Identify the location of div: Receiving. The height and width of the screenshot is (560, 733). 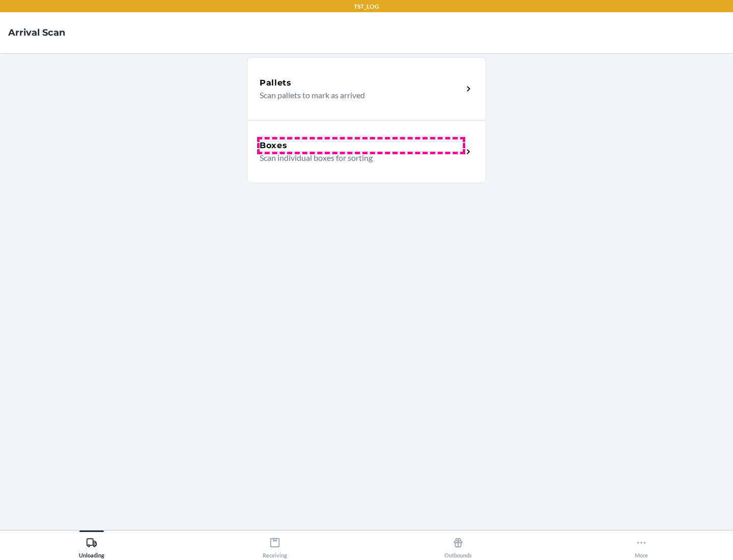
(275, 545).